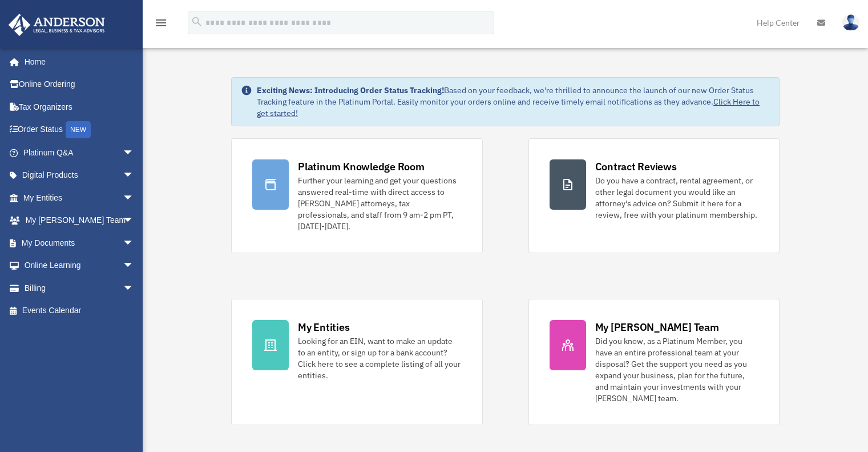  Describe the element at coordinates (677, 370) in the screenshot. I see `div: Did you know, as a Platinum Member, you have an entire professional team at your disposal? Get th...` at that location.